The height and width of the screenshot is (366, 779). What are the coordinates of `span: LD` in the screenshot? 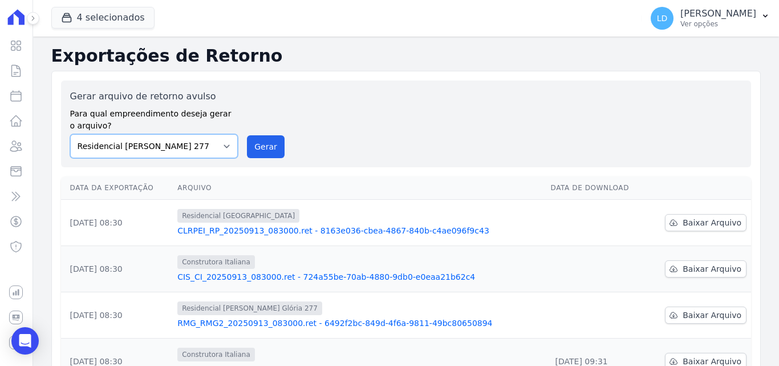 It's located at (662, 18).